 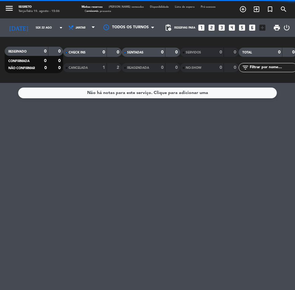 I want to click on i: turned_in_not, so click(x=270, y=9).